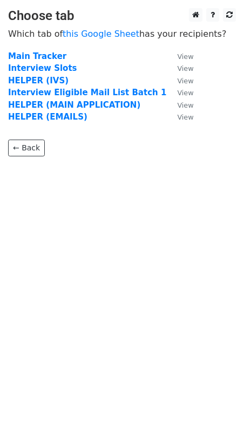  What do you see at coordinates (48, 117) in the screenshot?
I see `strong: HELPER (EMAILS)` at bounding box center [48, 117].